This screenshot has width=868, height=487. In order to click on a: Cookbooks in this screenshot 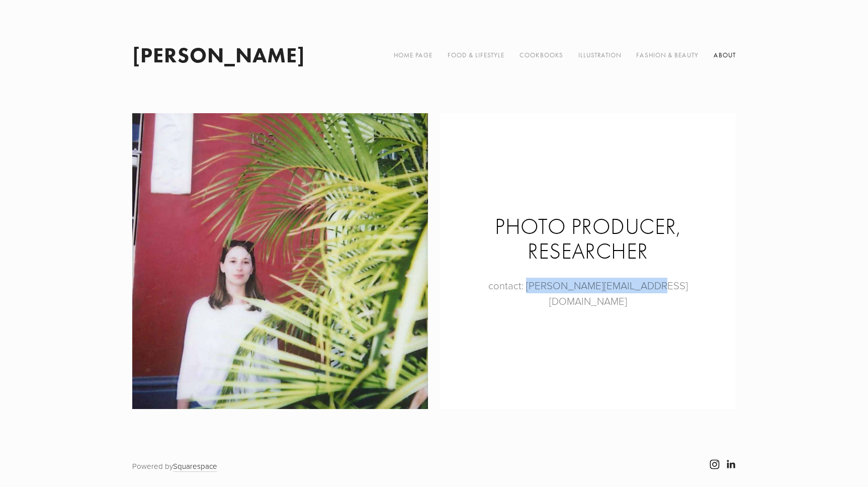, I will do `click(541, 55)`.